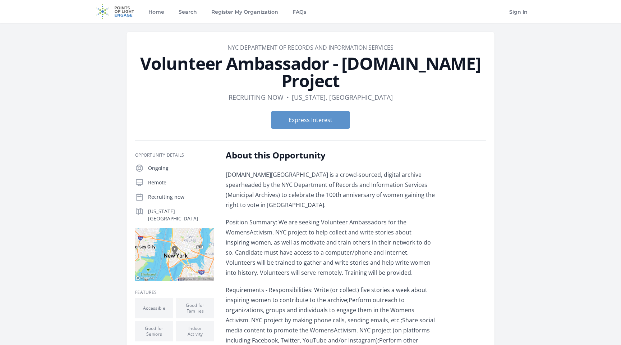  What do you see at coordinates (311, 120) in the screenshot?
I see `button: Express Interest` at bounding box center [311, 120].